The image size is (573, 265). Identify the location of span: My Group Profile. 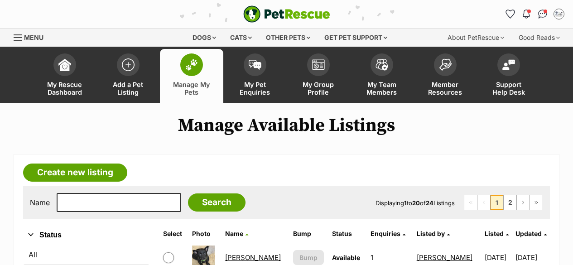
(319, 88).